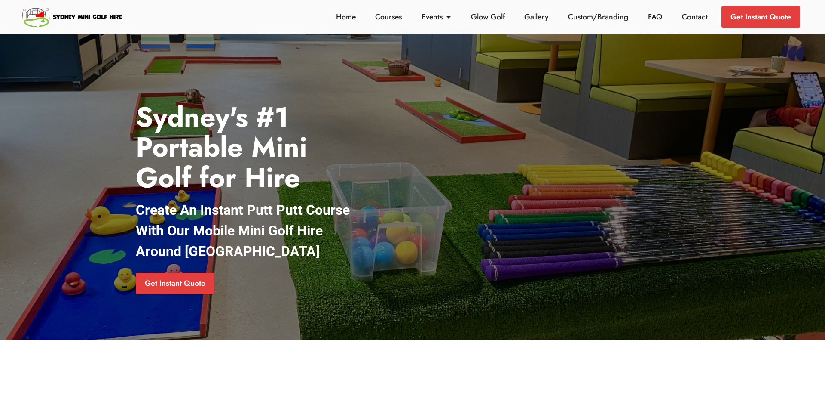 The height and width of the screenshot is (402, 825). Describe the element at coordinates (72, 17) in the screenshot. I see `img: Sydney Mini Golf Hire` at that location.